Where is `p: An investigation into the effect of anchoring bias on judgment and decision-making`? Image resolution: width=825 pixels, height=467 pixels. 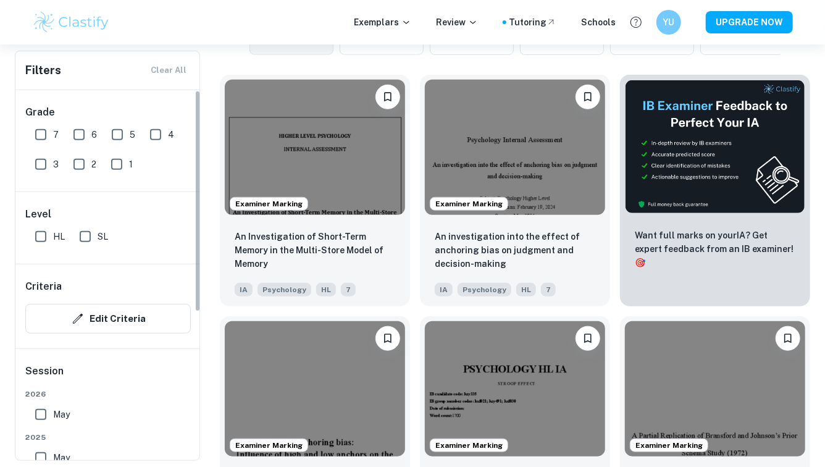
p: An investigation into the effect of anchoring bias on judgment and decision-making is located at coordinates (515, 250).